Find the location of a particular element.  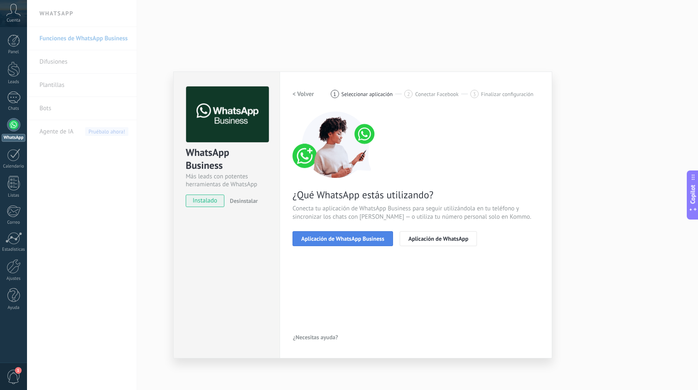

div: Correo is located at coordinates (14, 222).